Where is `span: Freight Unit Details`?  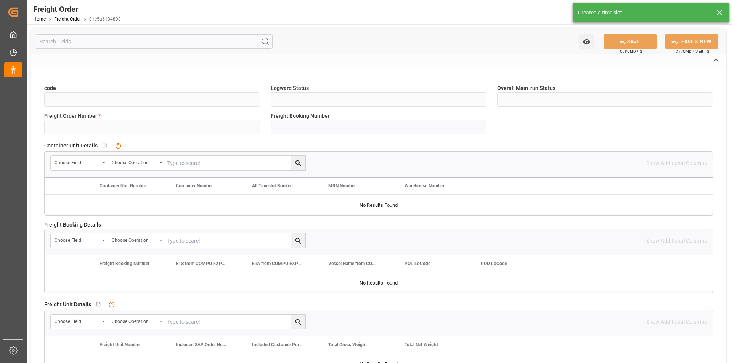
span: Freight Unit Details is located at coordinates (68, 305).